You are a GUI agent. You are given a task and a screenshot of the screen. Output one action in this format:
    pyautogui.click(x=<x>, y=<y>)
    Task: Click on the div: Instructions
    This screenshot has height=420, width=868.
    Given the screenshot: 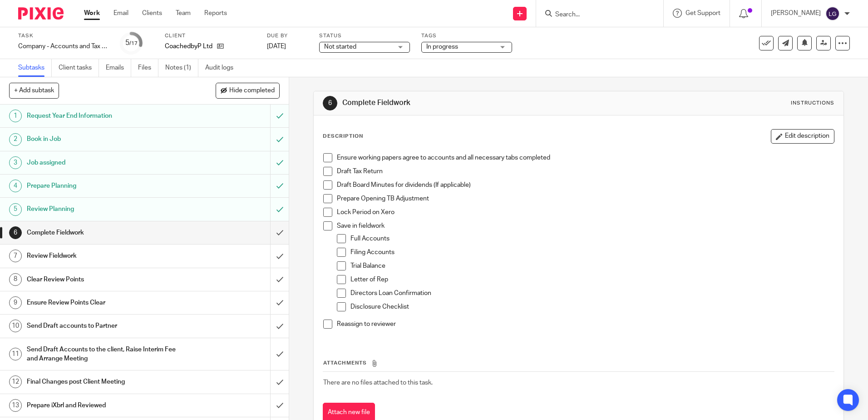 What is the action you would take?
    pyautogui.click(x=813, y=103)
    